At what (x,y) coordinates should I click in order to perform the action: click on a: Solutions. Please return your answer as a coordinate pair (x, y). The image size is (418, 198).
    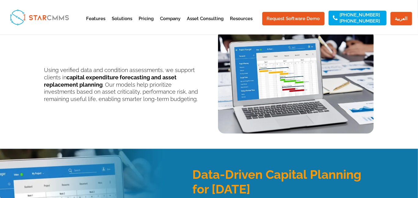
    Looking at the image, I should click on (122, 24).